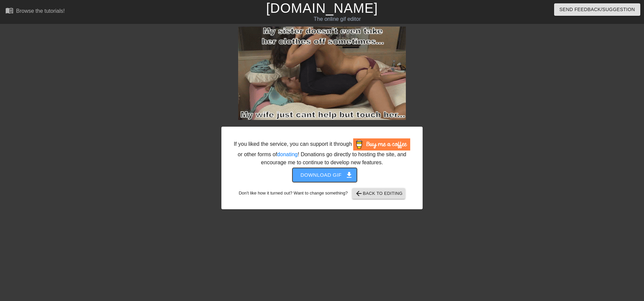 This screenshot has height=301, width=644. Describe the element at coordinates (40, 11) in the screenshot. I see `div: Browse the tutorials!` at that location.